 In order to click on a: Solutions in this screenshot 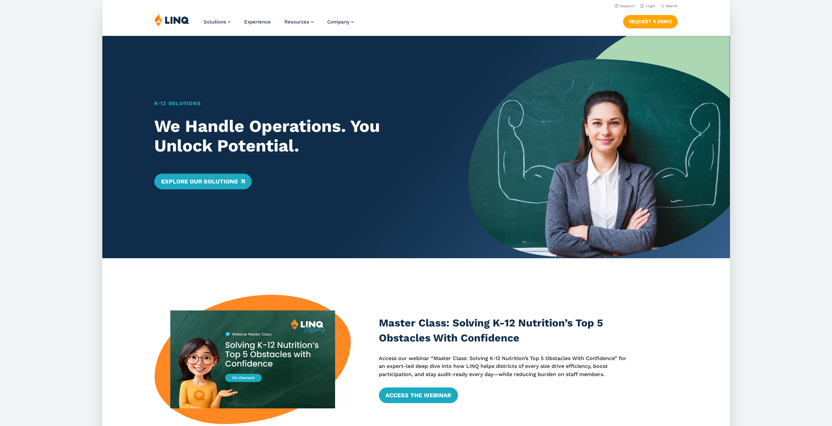, I will do `click(217, 22)`.